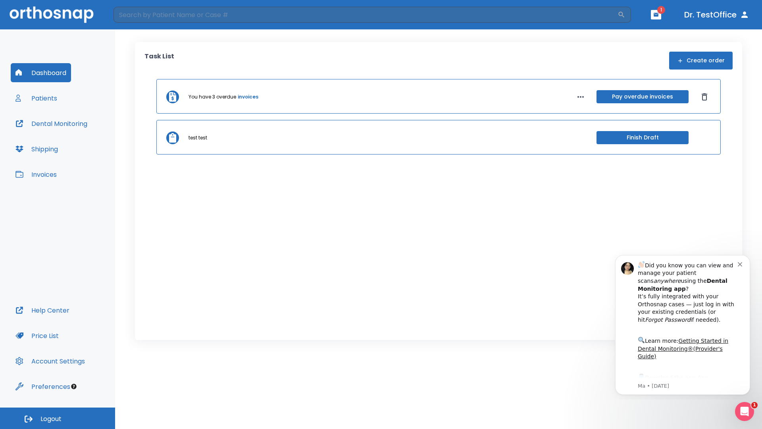 This screenshot has height=429, width=762. What do you see at coordinates (43, 386) in the screenshot?
I see `a: Preferences` at bounding box center [43, 386].